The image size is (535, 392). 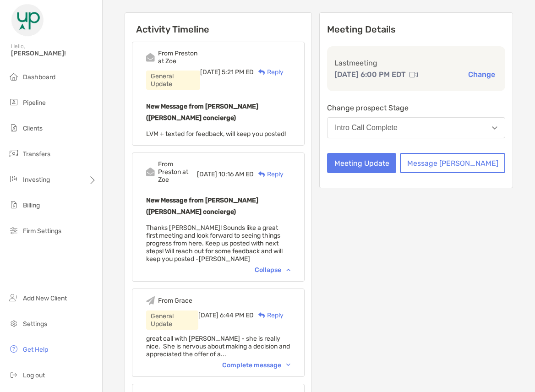 What do you see at coordinates (39, 77) in the screenshot?
I see `span: Dashboard` at bounding box center [39, 77].